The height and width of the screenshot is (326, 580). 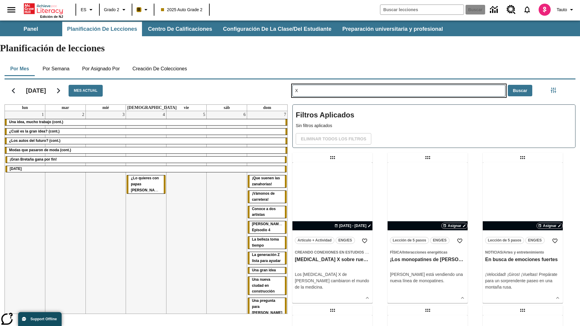 What do you see at coordinates (44, 319) in the screenshot?
I see `span: Support Offline` at bounding box center [44, 319].